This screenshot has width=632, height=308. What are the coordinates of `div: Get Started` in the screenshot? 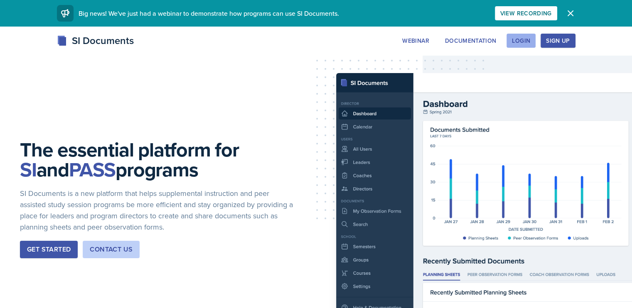 It's located at (49, 250).